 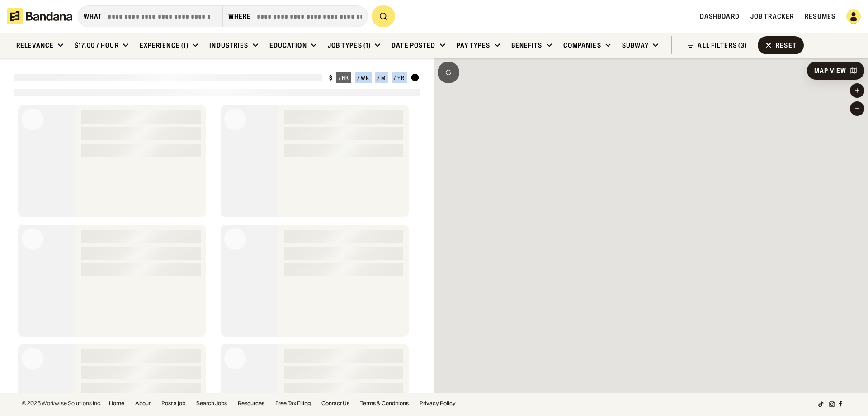 I want to click on div: Experience (1), so click(x=164, y=45).